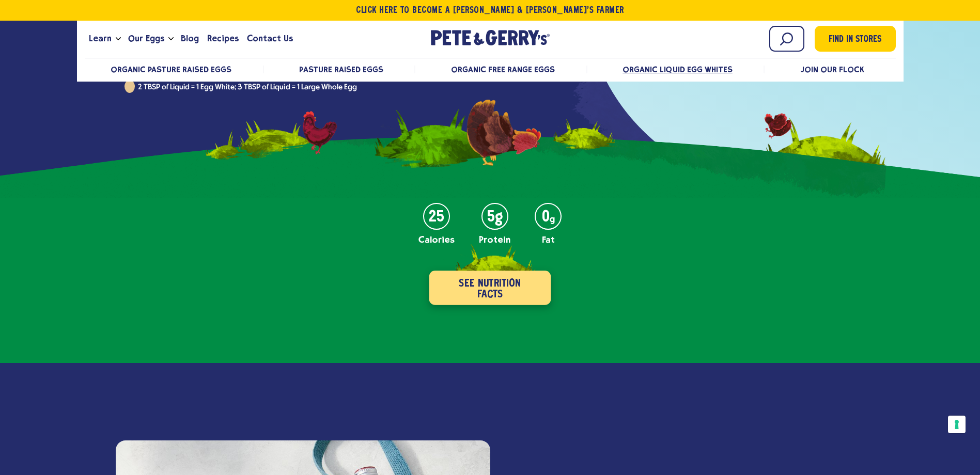  What do you see at coordinates (341, 69) in the screenshot?
I see `span: Pasture Raised Eggs` at bounding box center [341, 69].